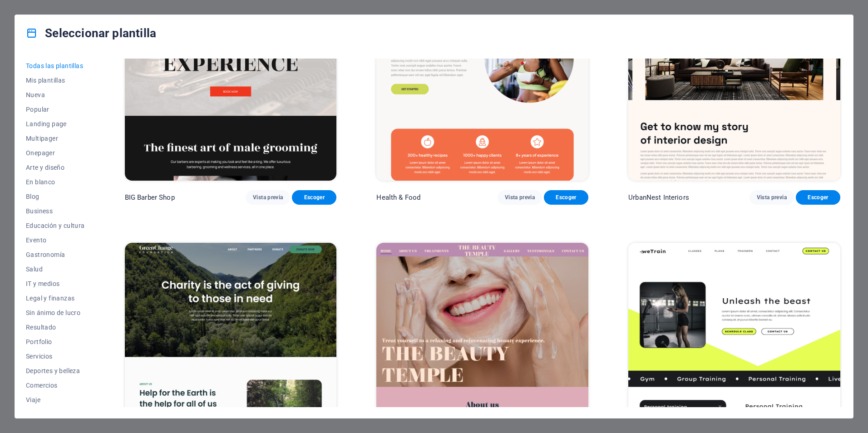 This screenshot has width=868, height=433. I want to click on button: Onepager, so click(55, 153).